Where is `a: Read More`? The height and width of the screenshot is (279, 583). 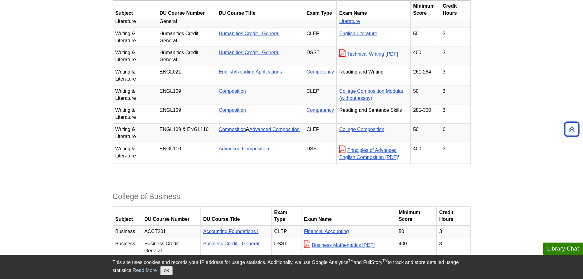 a: Read More is located at coordinates (144, 270).